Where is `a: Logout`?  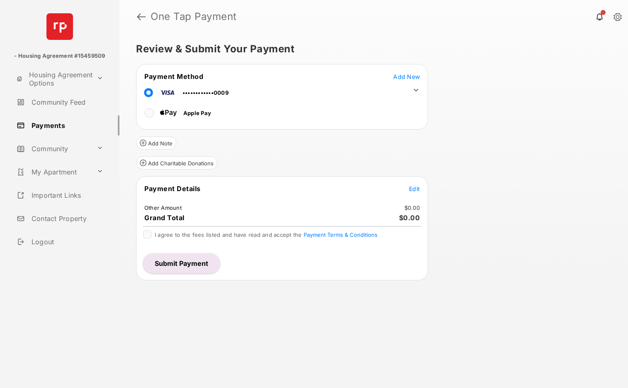 a: Logout is located at coordinates (66, 242).